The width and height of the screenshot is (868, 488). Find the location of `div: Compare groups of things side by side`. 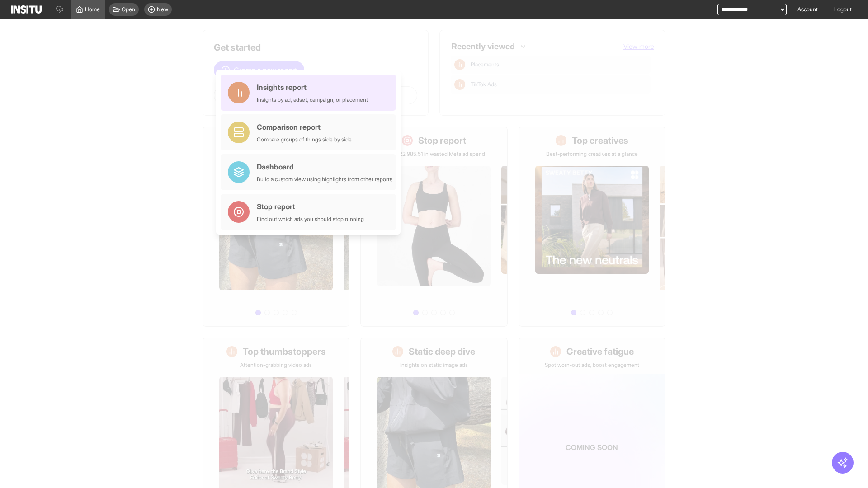

div: Compare groups of things side by side is located at coordinates (305, 140).